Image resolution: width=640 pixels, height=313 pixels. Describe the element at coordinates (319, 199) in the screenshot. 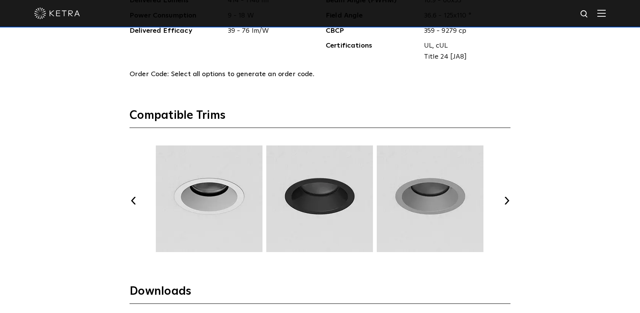

I see `img: TRM007.webp` at that location.